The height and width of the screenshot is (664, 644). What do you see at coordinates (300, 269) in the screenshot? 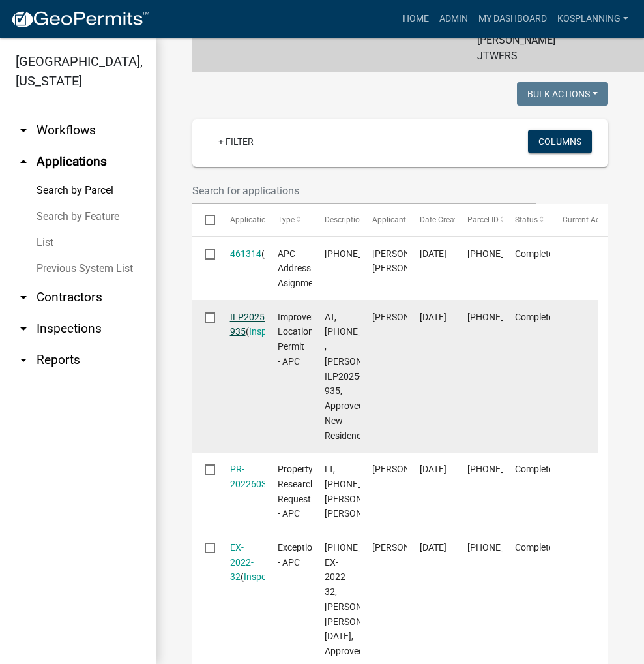
I see `span: APC Address Asignment` at bounding box center [300, 269].